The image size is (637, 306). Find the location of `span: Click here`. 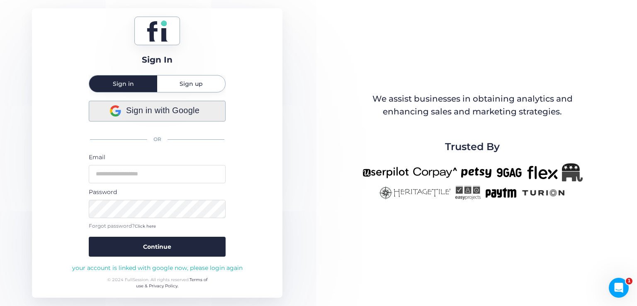

span: Click here is located at coordinates (145, 226).